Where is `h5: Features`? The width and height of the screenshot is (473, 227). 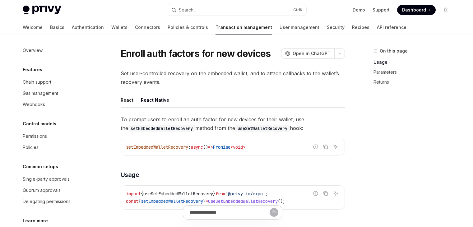 h5: Features is located at coordinates (32, 70).